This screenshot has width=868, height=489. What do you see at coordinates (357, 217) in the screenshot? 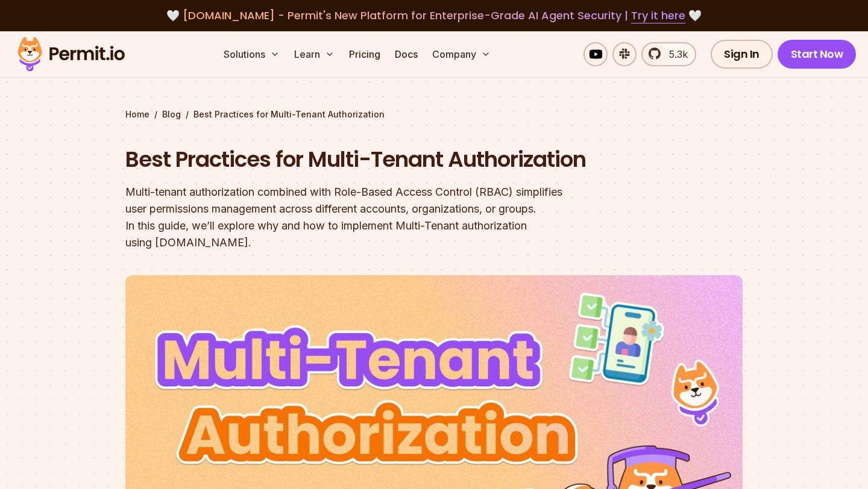
I see `div: Multi-tenant authorization combined with Role-Based Access Control (RBAC) simplifies user permiss...` at bounding box center [357, 217].